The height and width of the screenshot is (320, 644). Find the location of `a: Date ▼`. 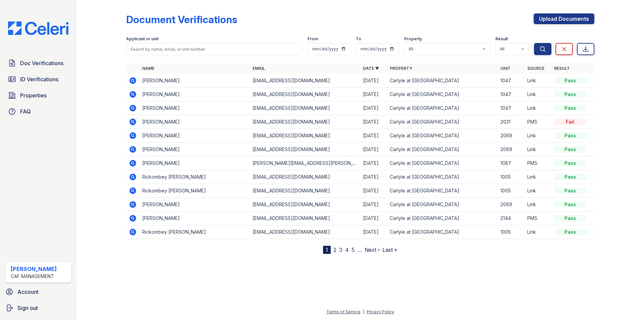

a: Date ▼ is located at coordinates (371, 68).